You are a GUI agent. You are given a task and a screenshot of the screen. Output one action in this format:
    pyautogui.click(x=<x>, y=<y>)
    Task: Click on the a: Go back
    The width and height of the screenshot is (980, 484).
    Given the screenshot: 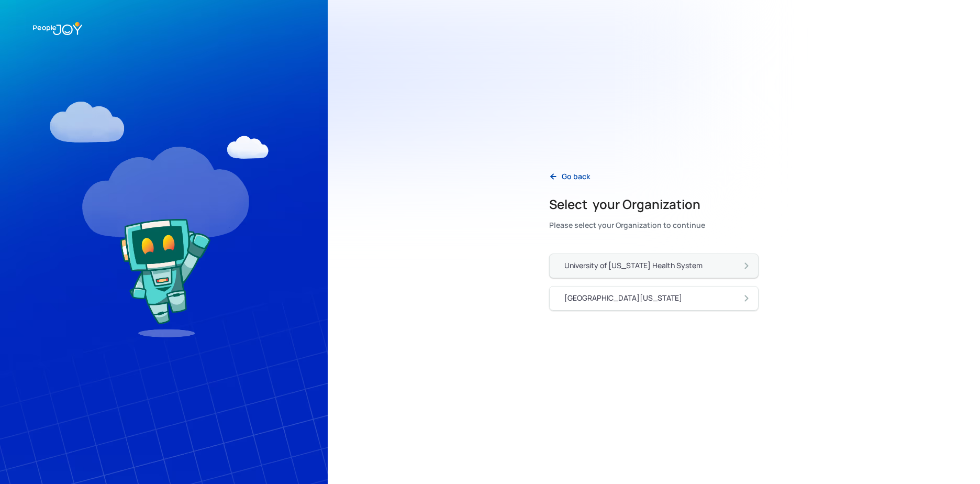 What is the action you would take?
    pyautogui.click(x=569, y=177)
    